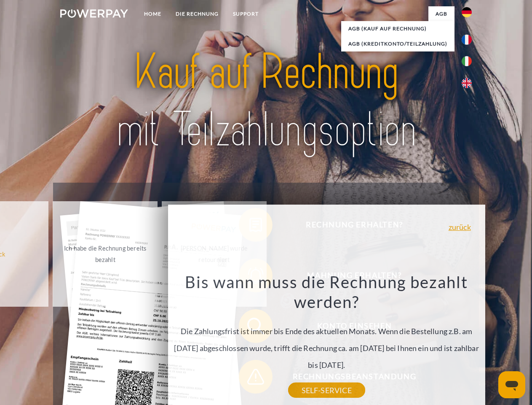 The width and height of the screenshot is (532, 405). What do you see at coordinates (467, 83) in the screenshot?
I see `img: en` at bounding box center [467, 83].